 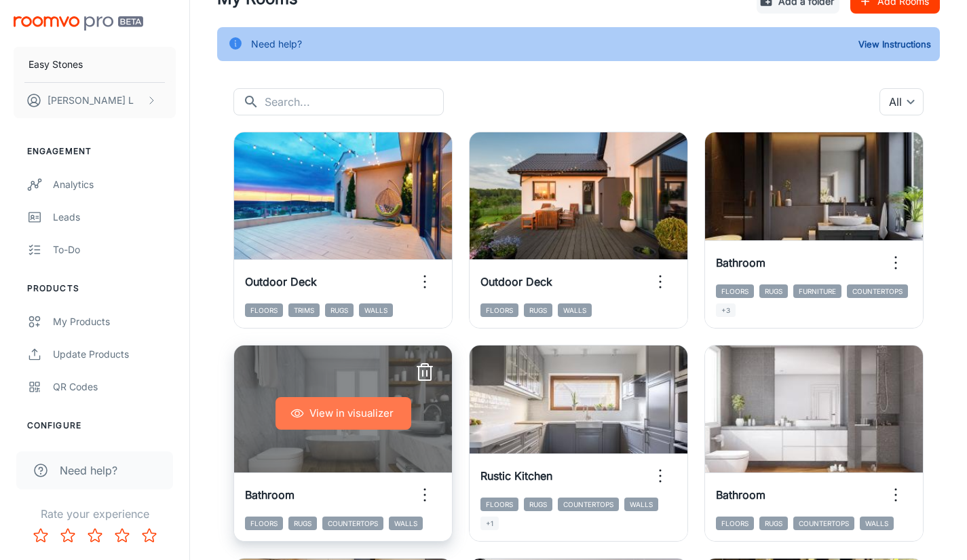 I want to click on span: +1, so click(x=489, y=523).